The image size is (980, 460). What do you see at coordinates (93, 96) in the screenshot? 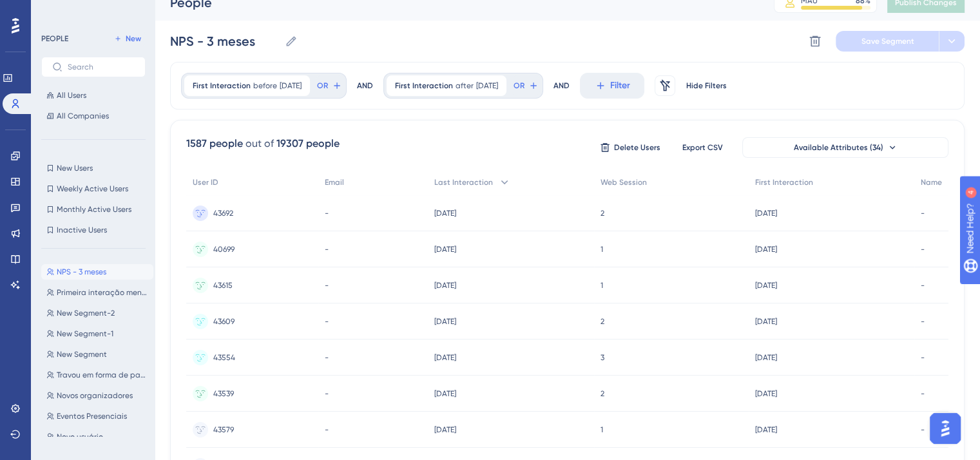
I see `button: All Users` at bounding box center [93, 96].